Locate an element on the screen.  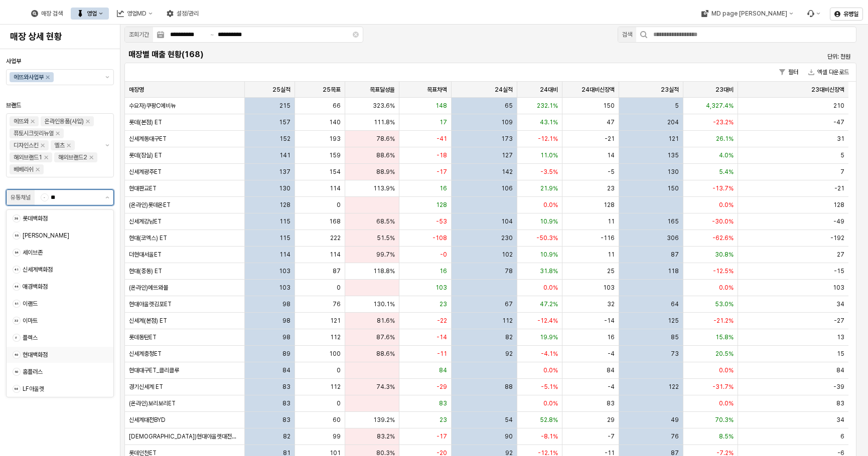
span: -14 is located at coordinates (608, 321).